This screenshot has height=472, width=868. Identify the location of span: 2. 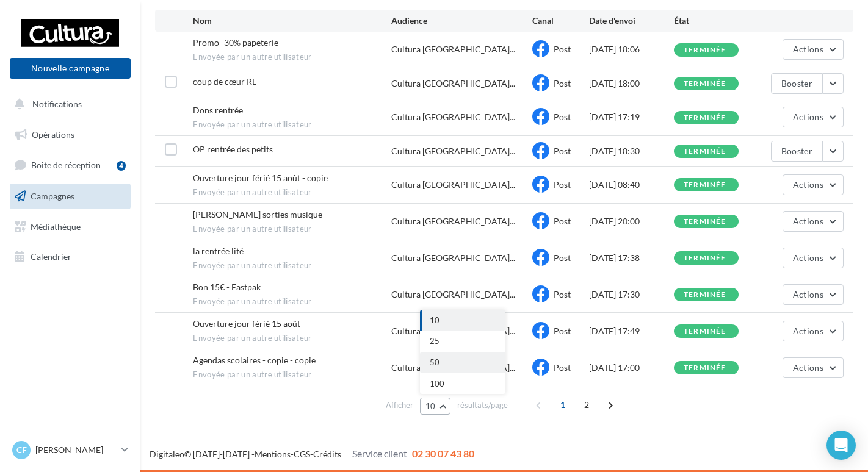
(587, 405).